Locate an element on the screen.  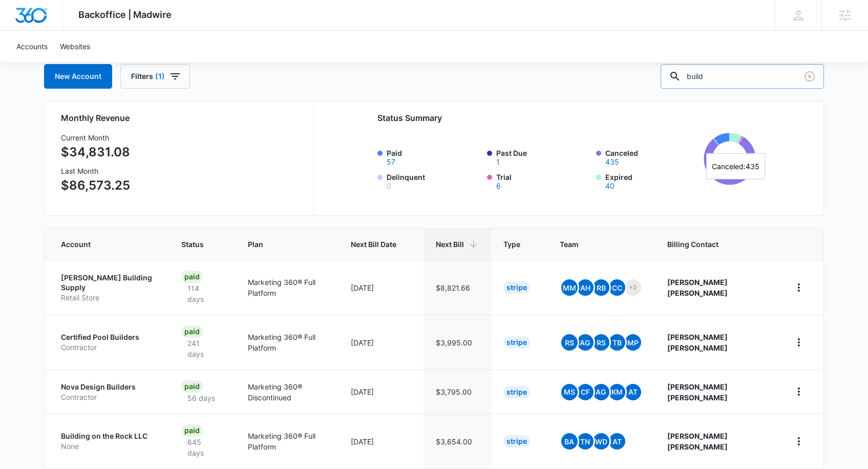
p: None is located at coordinates (108, 446).